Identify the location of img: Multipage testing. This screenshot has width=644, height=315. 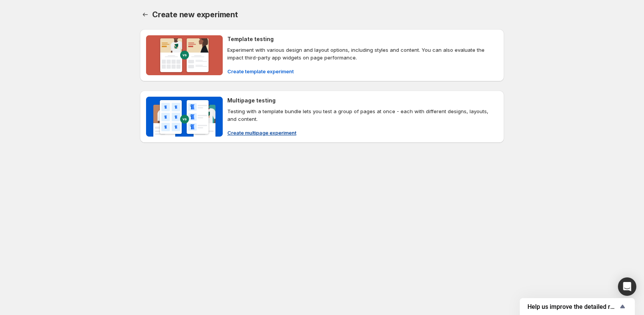
(185, 117).